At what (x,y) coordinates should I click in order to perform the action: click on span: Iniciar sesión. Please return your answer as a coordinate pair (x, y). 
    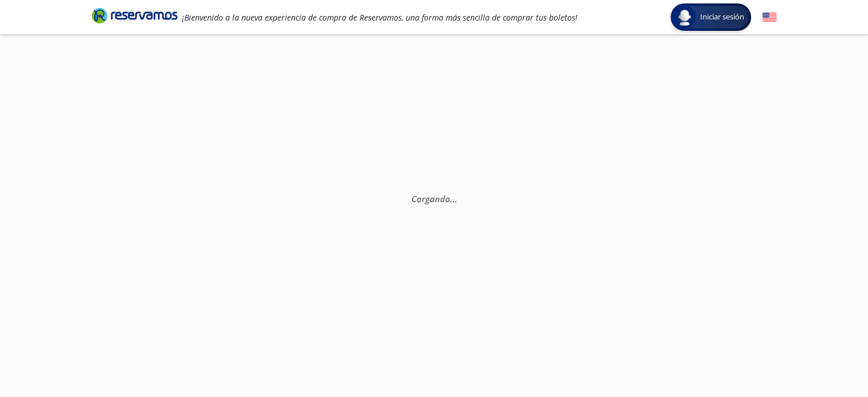
    Looking at the image, I should click on (722, 17).